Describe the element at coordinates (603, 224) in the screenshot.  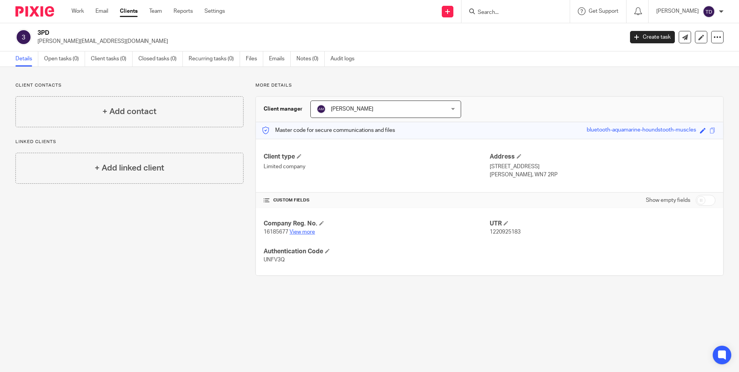
I see `h4: UTR` at that location.